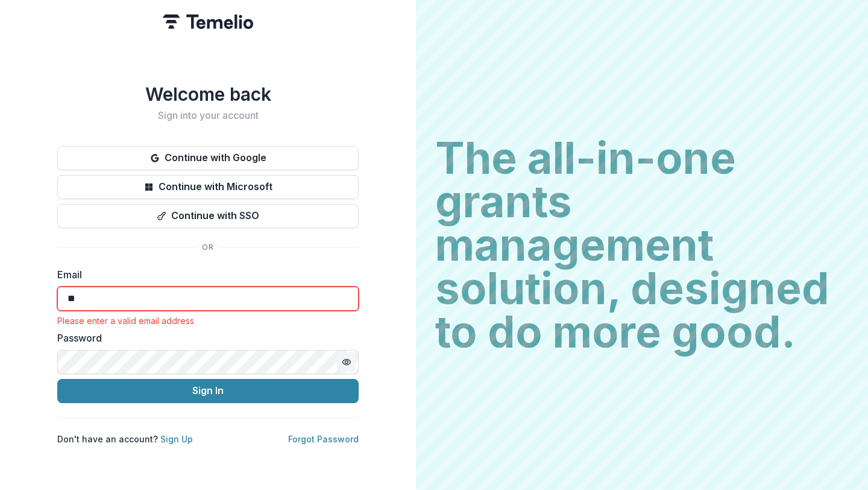  Describe the element at coordinates (208, 158) in the screenshot. I see `button: Continue with Google` at that location.